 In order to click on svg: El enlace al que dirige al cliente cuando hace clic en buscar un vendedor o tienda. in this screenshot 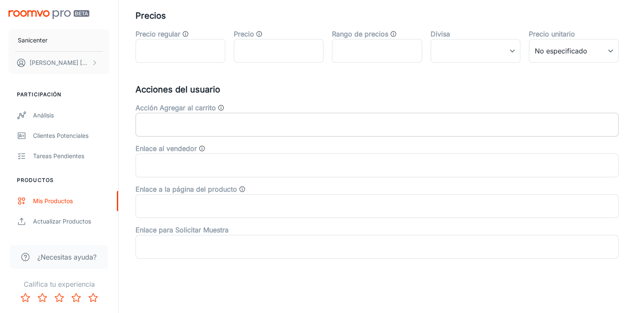, I will do `click(202, 148)`.